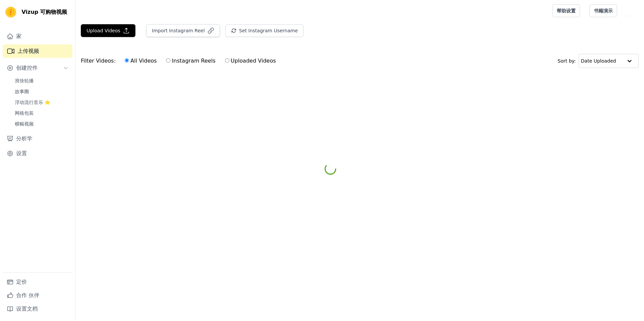 The width and height of the screenshot is (644, 321). Describe the element at coordinates (24, 124) in the screenshot. I see `span: 横幅视频` at that location.